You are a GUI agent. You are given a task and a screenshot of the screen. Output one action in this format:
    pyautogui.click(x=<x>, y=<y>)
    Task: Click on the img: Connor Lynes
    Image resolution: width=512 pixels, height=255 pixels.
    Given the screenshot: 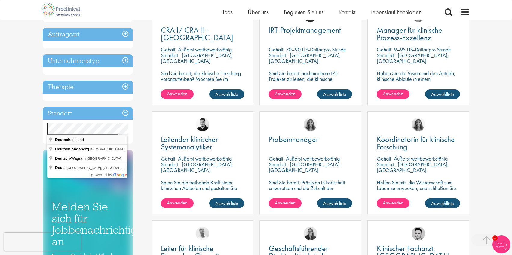 What is the action you would take?
    pyautogui.click(x=418, y=233)
    